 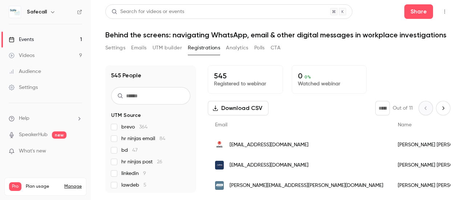 What do you see at coordinates (139, 48) in the screenshot?
I see `button: Emails` at bounding box center [139, 48].